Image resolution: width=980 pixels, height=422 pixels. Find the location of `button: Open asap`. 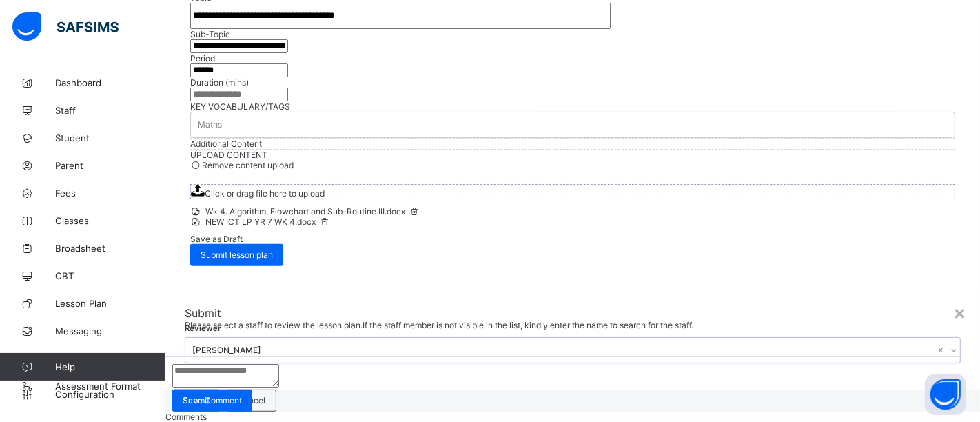

button: Open asap is located at coordinates (945, 394).